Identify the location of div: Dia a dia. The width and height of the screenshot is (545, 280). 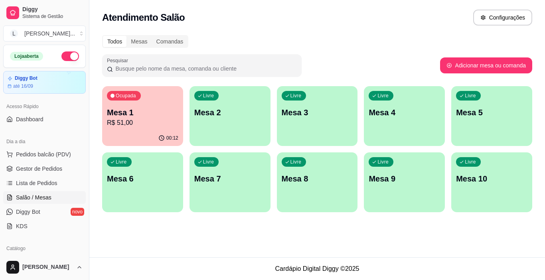
(44, 142).